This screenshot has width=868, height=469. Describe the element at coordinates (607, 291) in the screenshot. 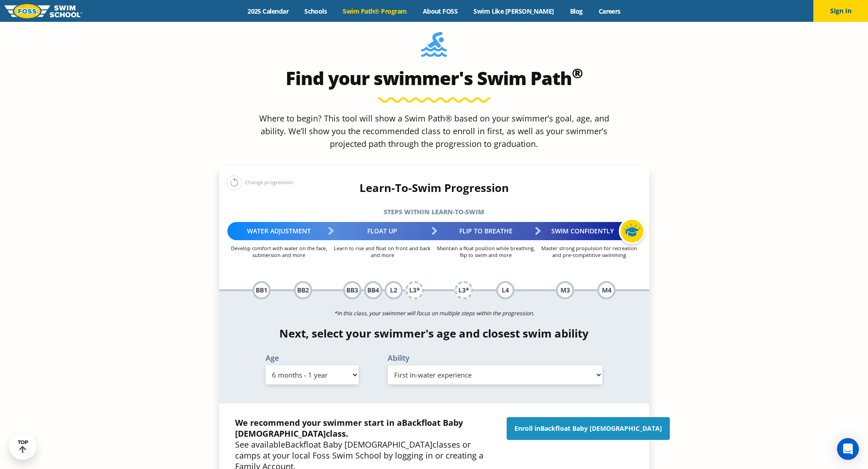

I see `div: M4` at that location.